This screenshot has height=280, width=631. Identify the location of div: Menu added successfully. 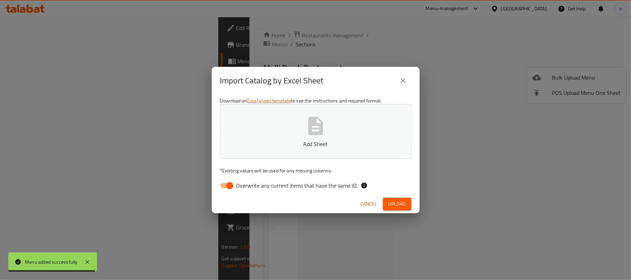
(51, 262).